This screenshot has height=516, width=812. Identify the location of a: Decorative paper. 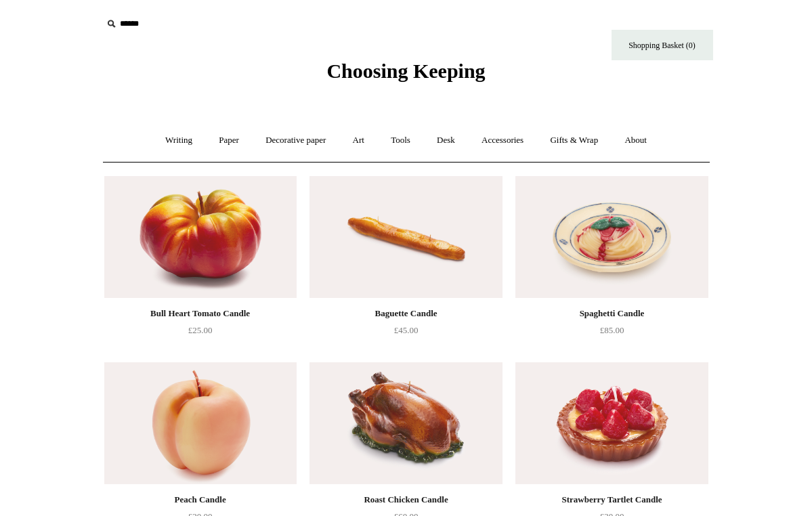
(295, 140).